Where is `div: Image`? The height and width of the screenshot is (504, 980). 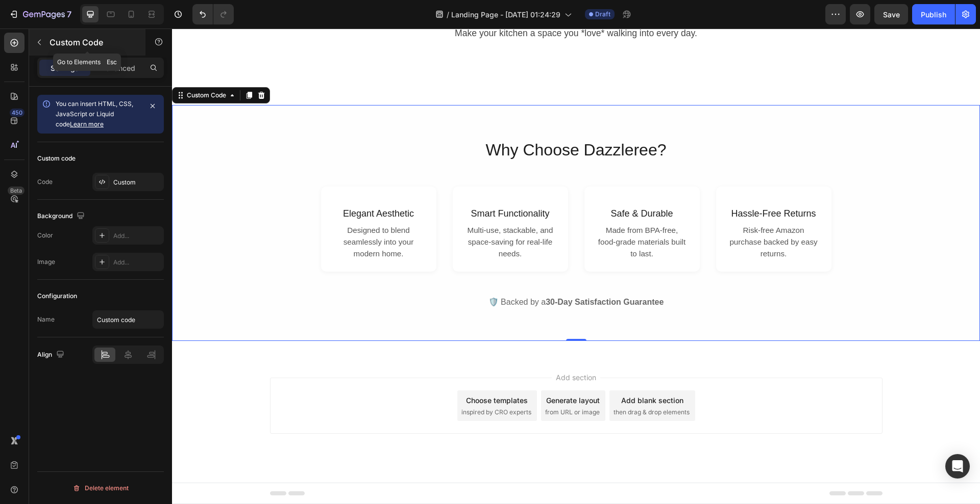 div: Image is located at coordinates (46, 262).